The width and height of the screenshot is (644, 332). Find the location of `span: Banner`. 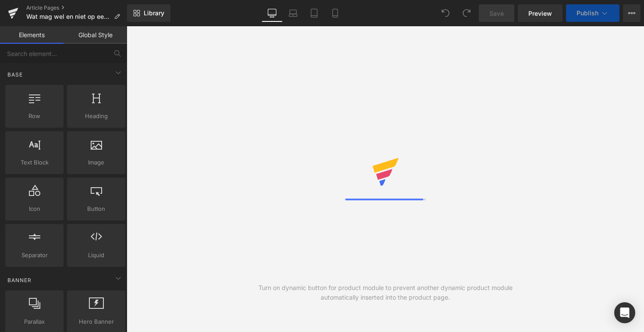

span: Banner is located at coordinates (19, 280).